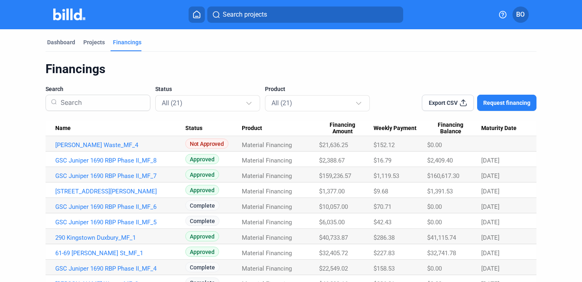  Describe the element at coordinates (443, 176) in the screenshot. I see `span: $160,617.30` at that location.